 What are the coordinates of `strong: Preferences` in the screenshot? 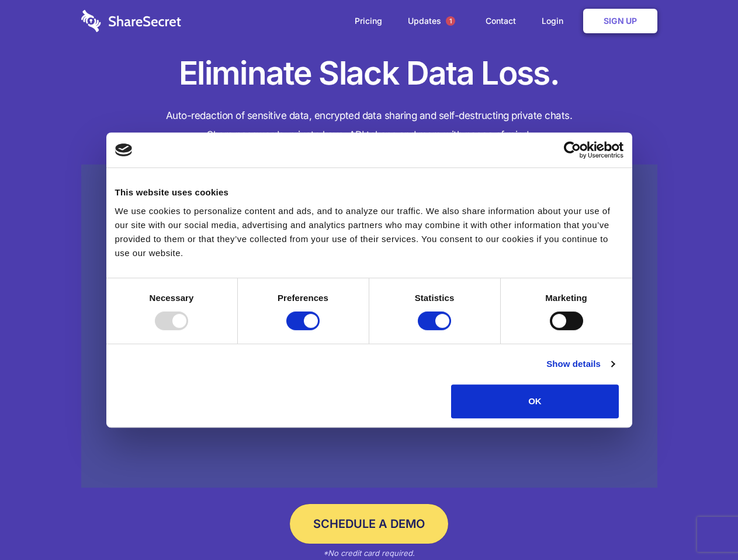 It's located at (303, 298).